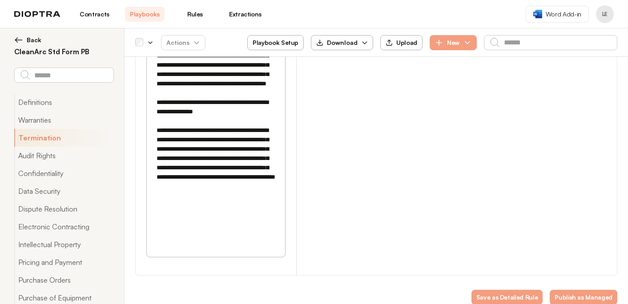 This screenshot has width=628, height=304. Describe the element at coordinates (64, 52) in the screenshot. I see `h2: CleanArc Std Form PB` at that location.